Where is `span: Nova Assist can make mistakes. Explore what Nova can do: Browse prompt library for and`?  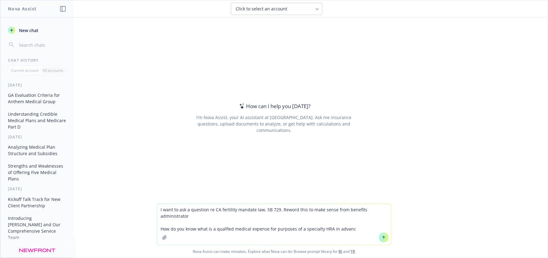 span: Nova Assist can make mistakes. Explore what Nova can do: Browse prompt library for and is located at coordinates (274, 251).